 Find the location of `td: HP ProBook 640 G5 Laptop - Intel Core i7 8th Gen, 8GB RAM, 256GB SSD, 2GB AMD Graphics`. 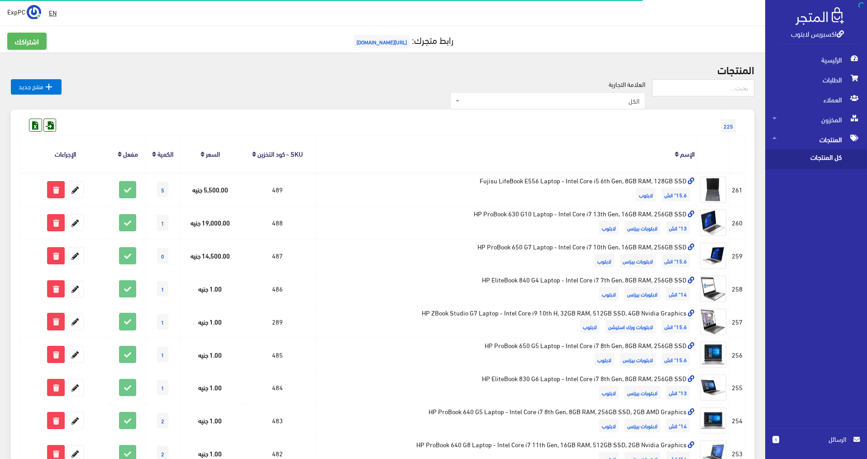

td: HP ProBook 640 G5 Laptop - Intel Core i7 8th Gen, 8GB RAM, 256GB SSD, 2GB AMD Graphics is located at coordinates (506, 420).